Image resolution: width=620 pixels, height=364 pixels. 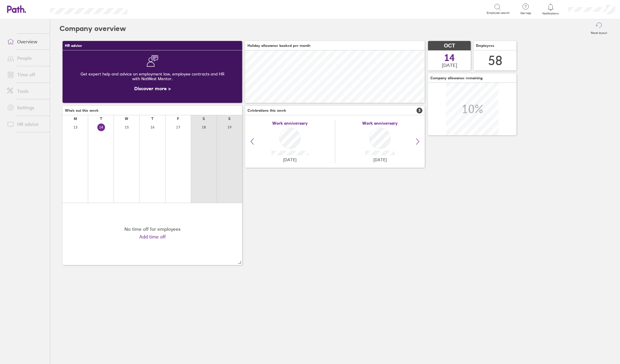 I want to click on span: Notifications, so click(x=551, y=13).